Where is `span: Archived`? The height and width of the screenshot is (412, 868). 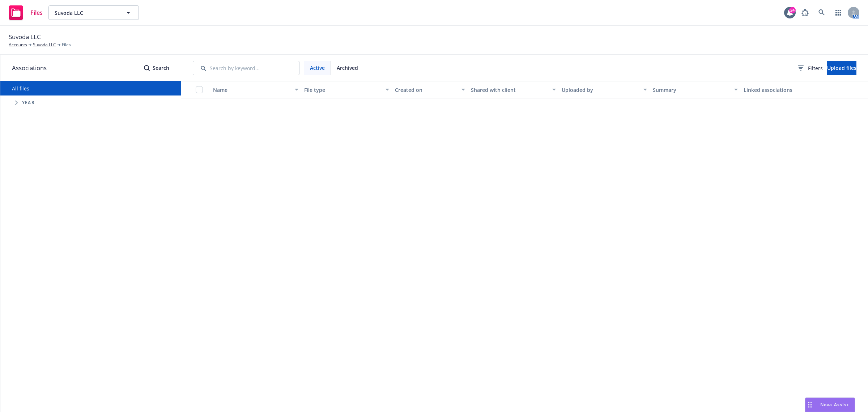 span: Archived is located at coordinates (347, 68).